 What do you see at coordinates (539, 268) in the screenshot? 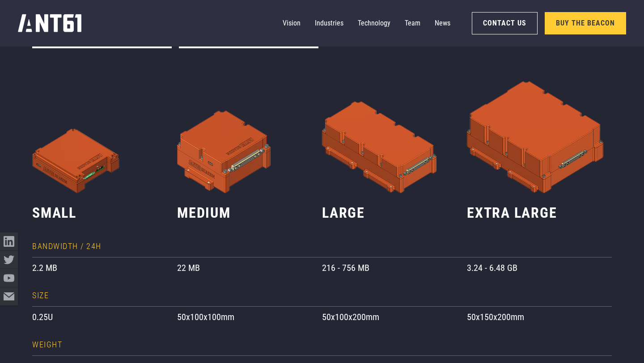
I see `div: 3.24 - 6.48 GB` at bounding box center [539, 268].